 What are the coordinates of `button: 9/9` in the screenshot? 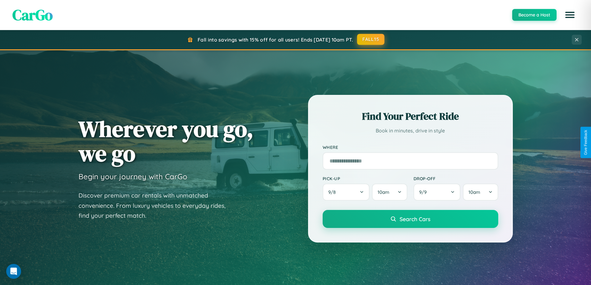 It's located at (437, 192).